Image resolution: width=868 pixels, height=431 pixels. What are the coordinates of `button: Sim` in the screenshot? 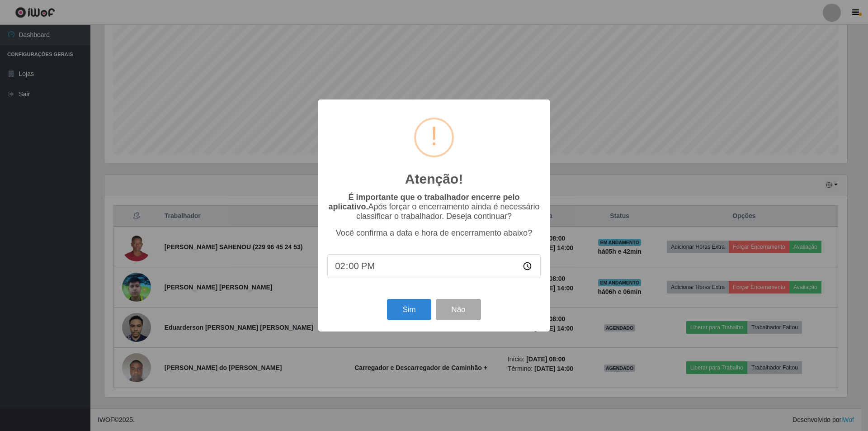 It's located at (409, 309).